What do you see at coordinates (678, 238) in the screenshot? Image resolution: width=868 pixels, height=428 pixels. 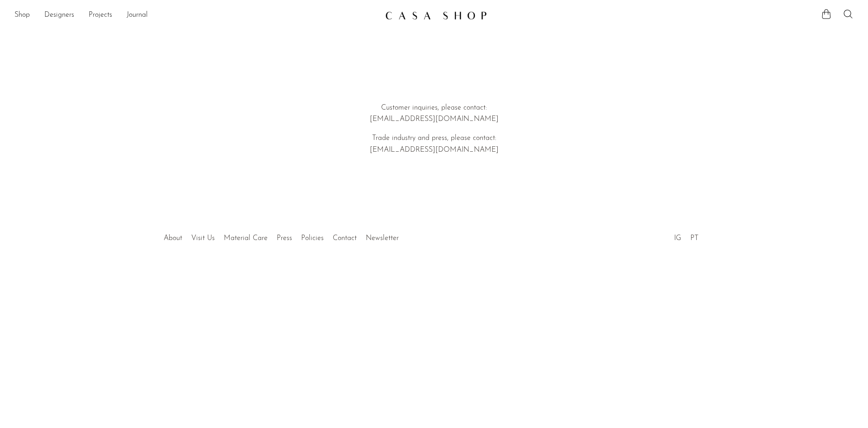 I see `a: IG` at bounding box center [678, 238].